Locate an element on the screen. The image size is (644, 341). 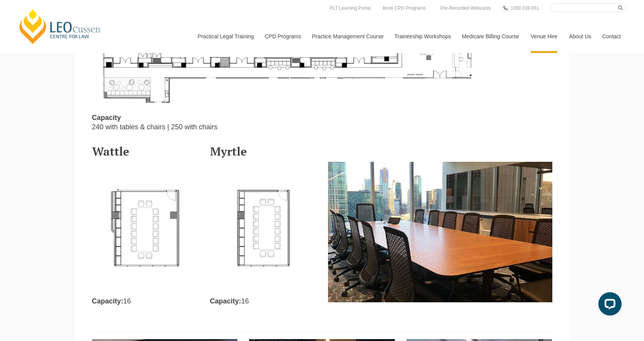
a: Pre-Recorded Webcasts is located at coordinates (466, 8).